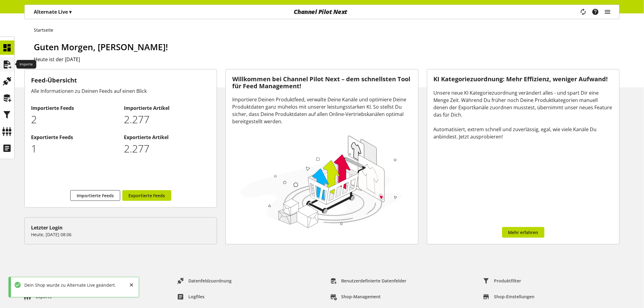 The image size is (644, 308). I want to click on span: Shop-Einstellungen, so click(514, 296).